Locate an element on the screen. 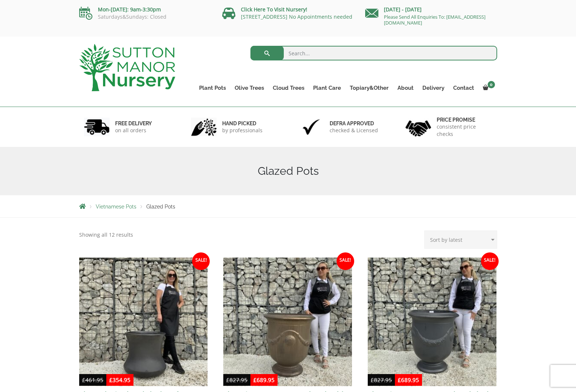 The image size is (576, 392). select: Shop order is located at coordinates (460, 239).